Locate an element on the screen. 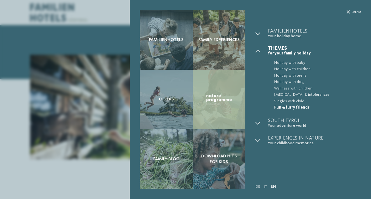 This screenshot has width=371, height=199. span: Family Blog is located at coordinates (166, 159).